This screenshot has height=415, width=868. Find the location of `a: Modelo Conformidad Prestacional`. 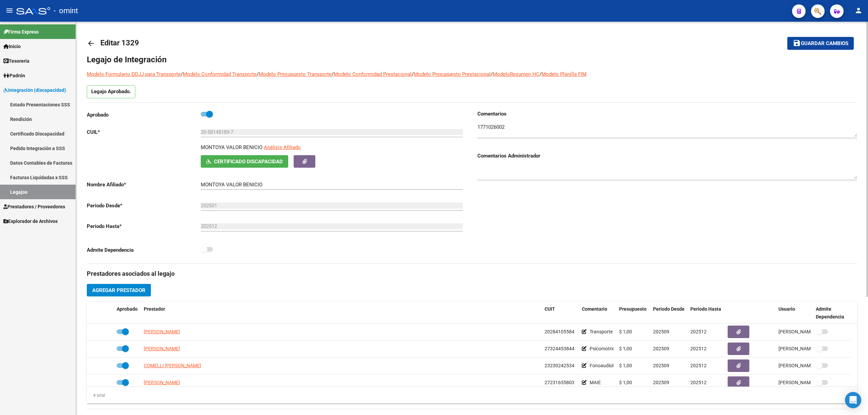

a: Modelo Conformidad Prestacional is located at coordinates (373, 74).